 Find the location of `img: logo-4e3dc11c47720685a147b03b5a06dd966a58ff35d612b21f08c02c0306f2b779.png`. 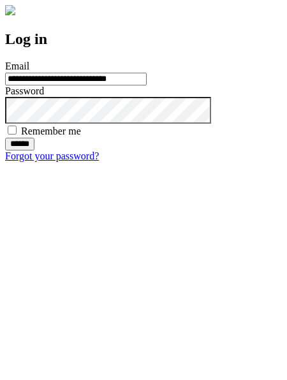

img: logo-4e3dc11c47720685a147b03b5a06dd966a58ff35d612b21f08c02c0306f2b779.png is located at coordinates (10, 10).